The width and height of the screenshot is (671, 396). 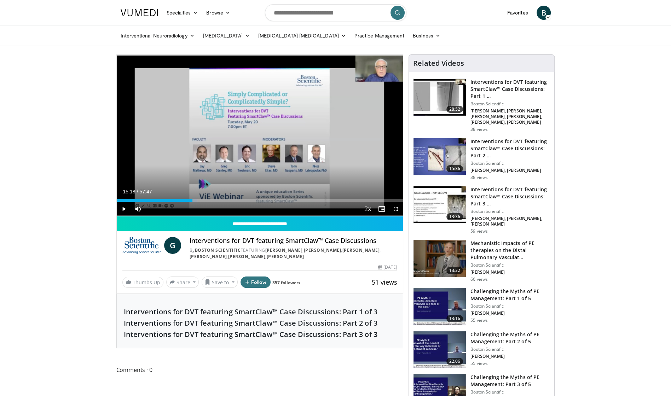 What do you see at coordinates (143, 282) in the screenshot?
I see `a: Thumbs Up` at bounding box center [143, 282].